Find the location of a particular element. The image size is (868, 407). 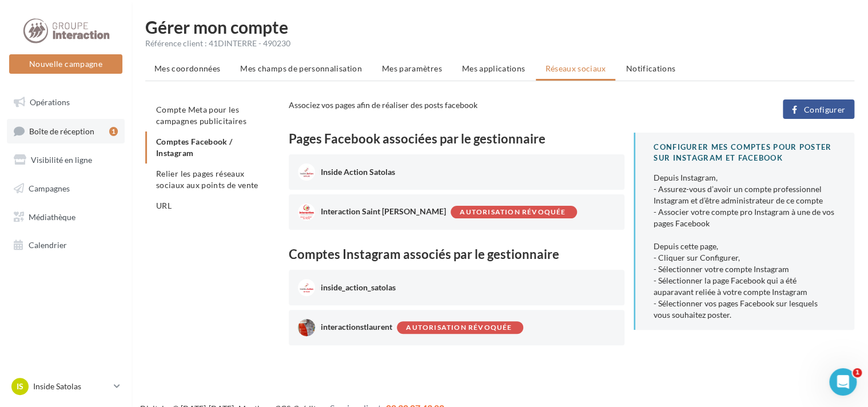

a: Boîte de réception1 is located at coordinates (65, 131).